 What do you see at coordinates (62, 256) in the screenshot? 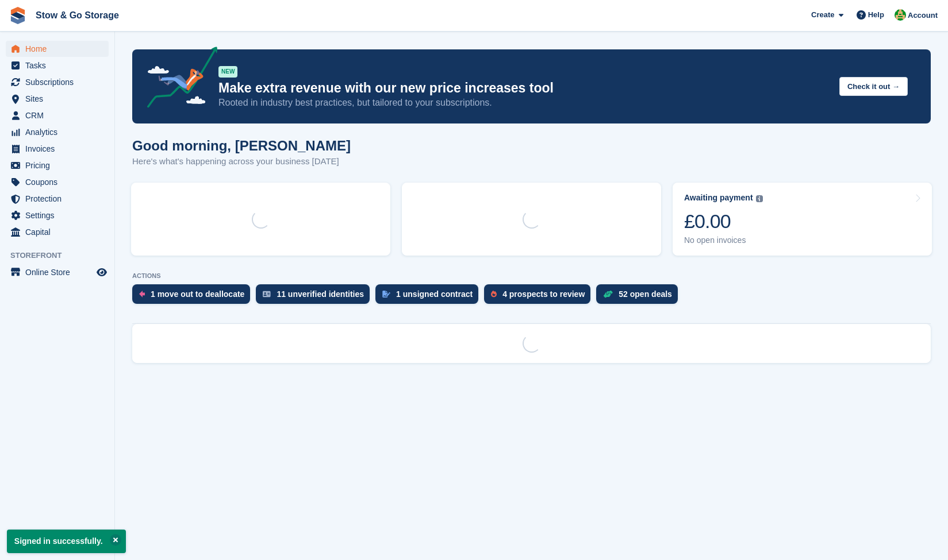
I see `span: Storefront` at bounding box center [62, 256].